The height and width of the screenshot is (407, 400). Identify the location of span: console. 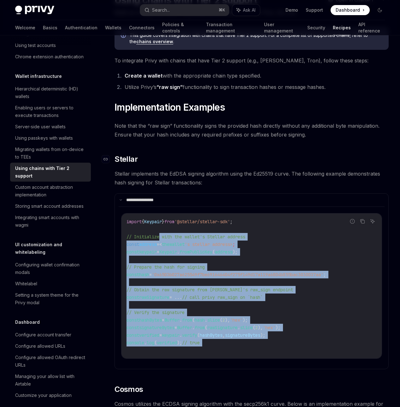
(135, 343).